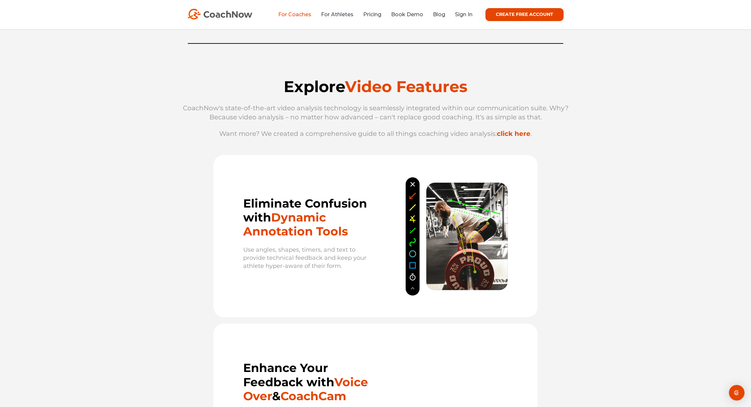  What do you see at coordinates (736, 392) in the screenshot?
I see `div: Open Intercom Messenger` at bounding box center [736, 392].